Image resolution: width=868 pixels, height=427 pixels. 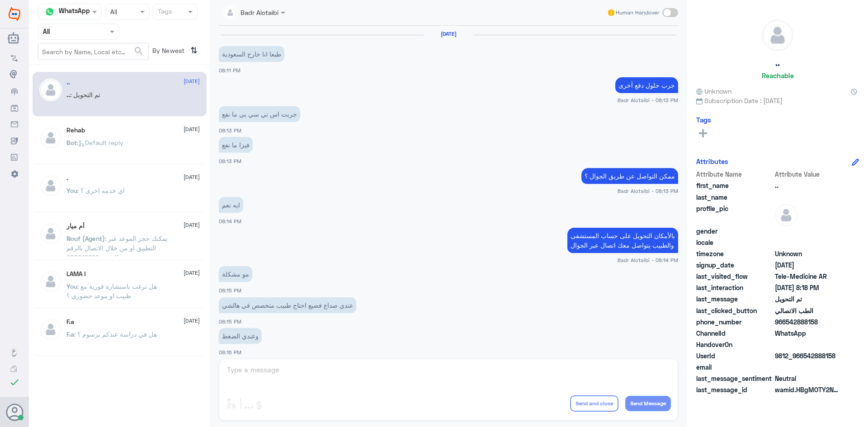 I want to click on span: : اي خدمه اخرى ؟, so click(x=101, y=190).